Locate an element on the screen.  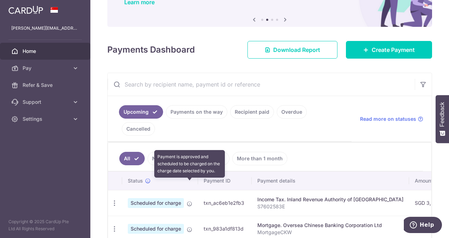
a: Payments on the way is located at coordinates (196, 112).